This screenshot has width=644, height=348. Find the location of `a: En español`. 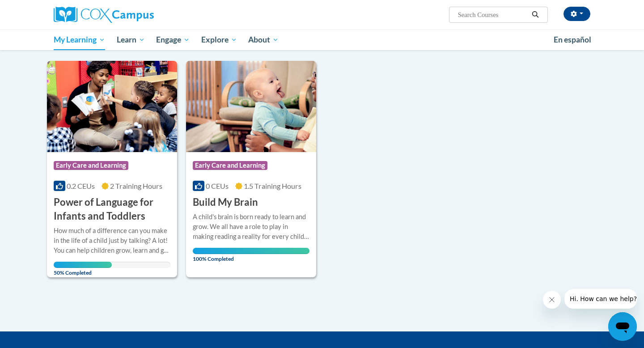

a: En español is located at coordinates (572, 40).